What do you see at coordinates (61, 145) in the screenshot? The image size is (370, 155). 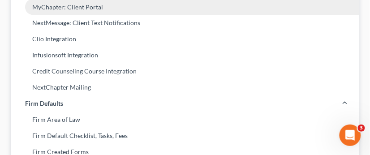 I see `span: Home` at bounding box center [61, 145].